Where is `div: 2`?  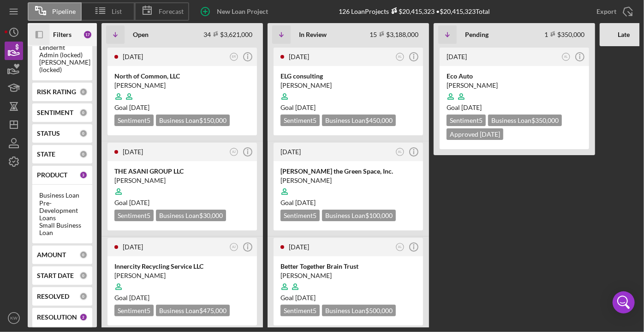 div: 2 is located at coordinates (83, 317).